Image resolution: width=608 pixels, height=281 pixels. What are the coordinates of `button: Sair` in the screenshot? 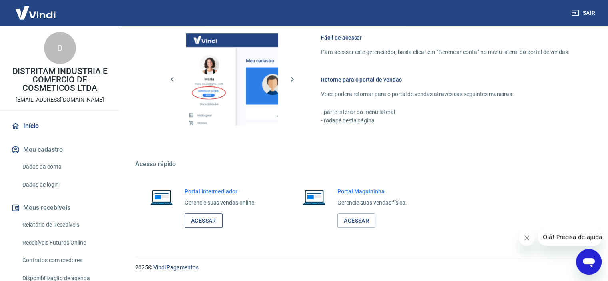 It's located at (584, 13).